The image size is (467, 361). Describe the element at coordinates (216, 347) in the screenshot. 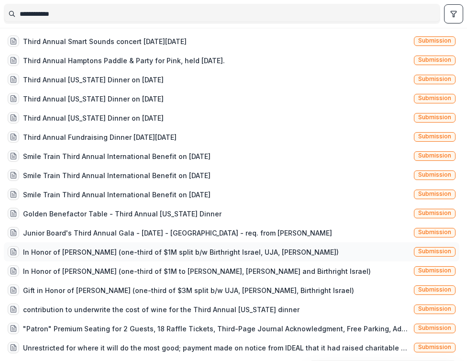

I see `div: Unrestricted for where it will do the most good; payment made on notice from IDEAL that it had ra...` at that location.